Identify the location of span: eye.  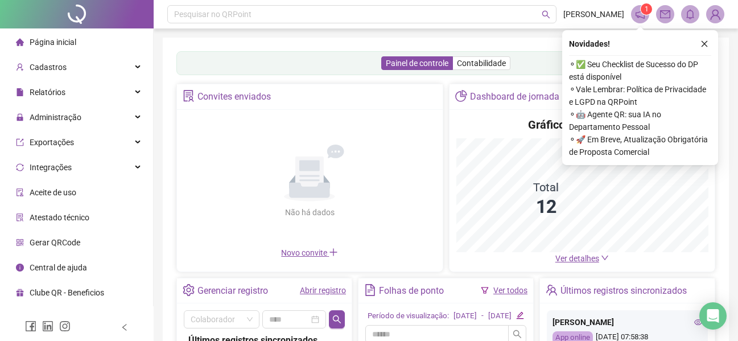
(699, 322).